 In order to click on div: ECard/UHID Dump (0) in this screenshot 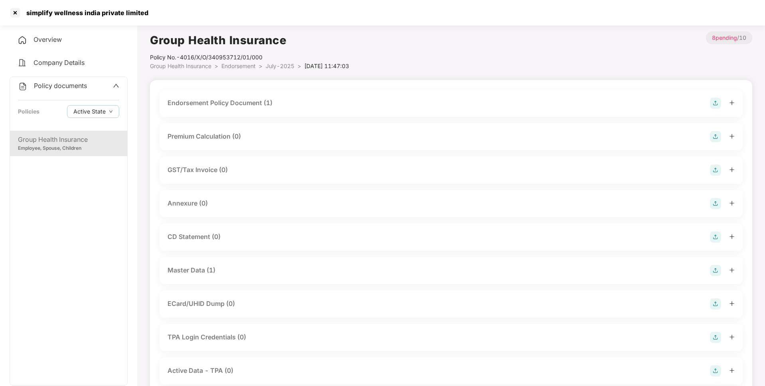, I will do `click(201, 304)`.